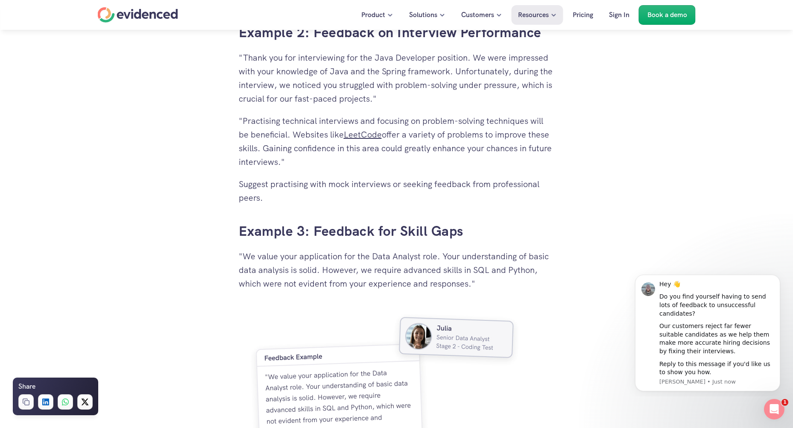 This screenshot has height=428, width=793. I want to click on h3: Example 3: Feedback for Skill Gaps, so click(397, 231).